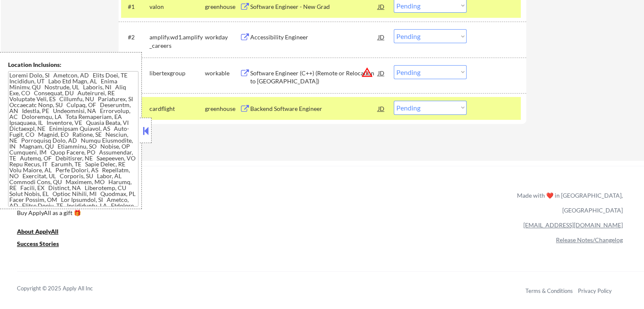 Image resolution: width=644 pixels, height=309 pixels. Describe the element at coordinates (367, 72) in the screenshot. I see `button: warning_amber` at that location.